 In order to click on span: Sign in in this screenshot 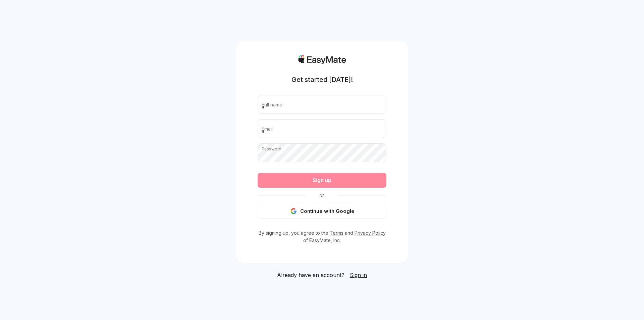, I will do `click(359, 275)`.